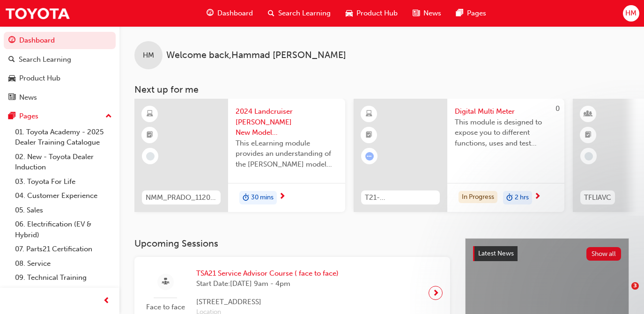 Image resolution: width=644 pixels, height=314 pixels. What do you see at coordinates (60, 40) in the screenshot?
I see `a: Dashboard` at bounding box center [60, 40].